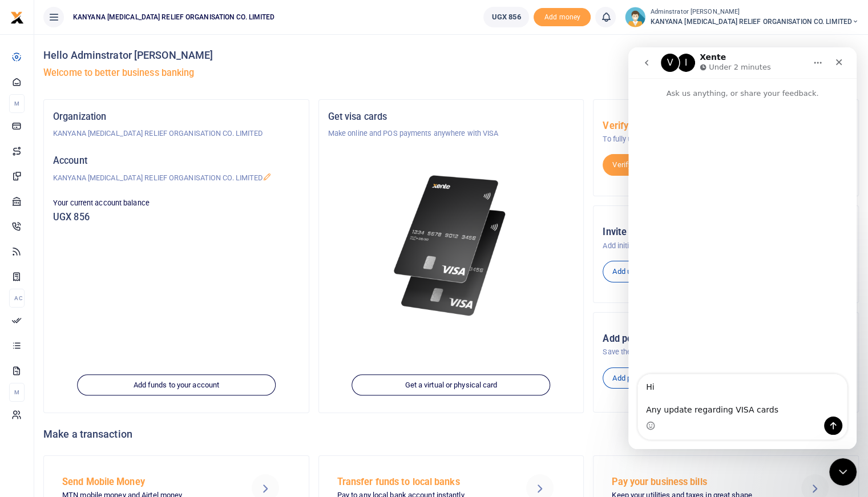 Image resolution: width=868 pixels, height=497 pixels. I want to click on a: UGX 856, so click(506, 17).